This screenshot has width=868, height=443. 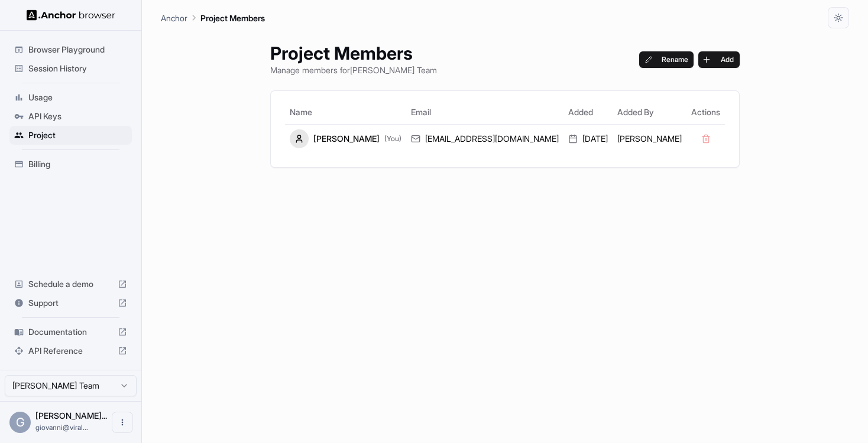 I want to click on th: Email, so click(x=485, y=112).